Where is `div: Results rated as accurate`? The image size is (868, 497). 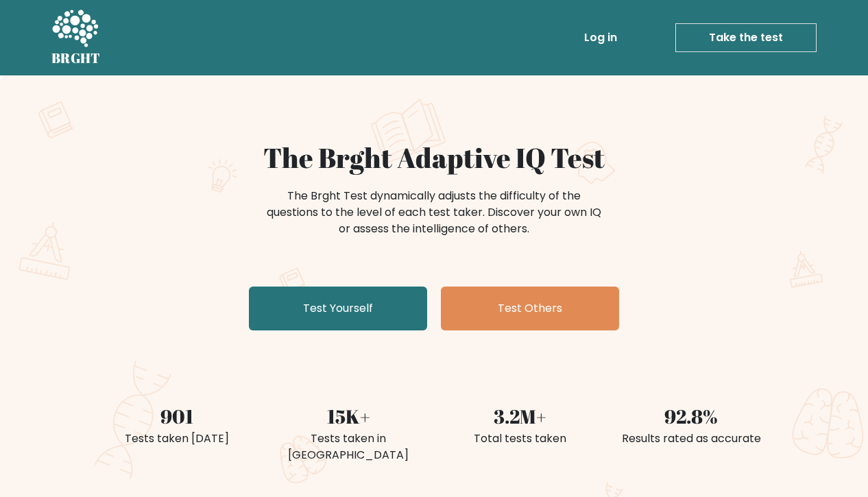
div: Results rated as accurate is located at coordinates (691, 439).